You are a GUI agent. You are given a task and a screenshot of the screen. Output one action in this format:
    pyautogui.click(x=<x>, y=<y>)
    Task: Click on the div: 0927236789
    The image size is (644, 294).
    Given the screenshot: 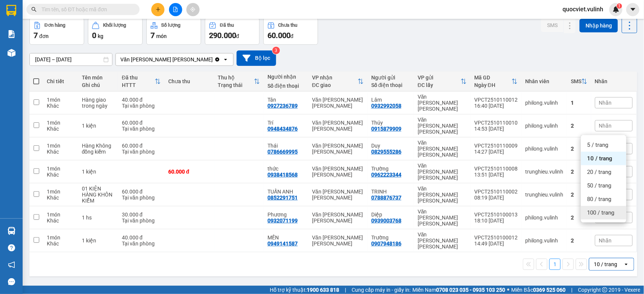 What is the action you would take?
    pyautogui.click(x=282, y=106)
    